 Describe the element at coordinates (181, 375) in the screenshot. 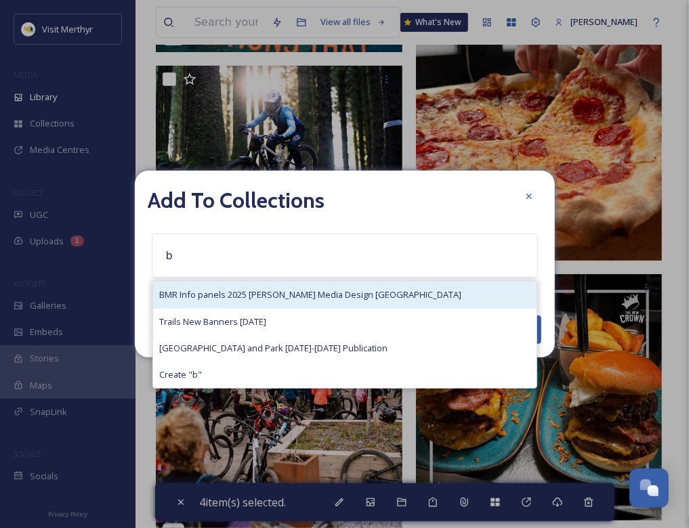

I see `span: Create " b "` at that location.